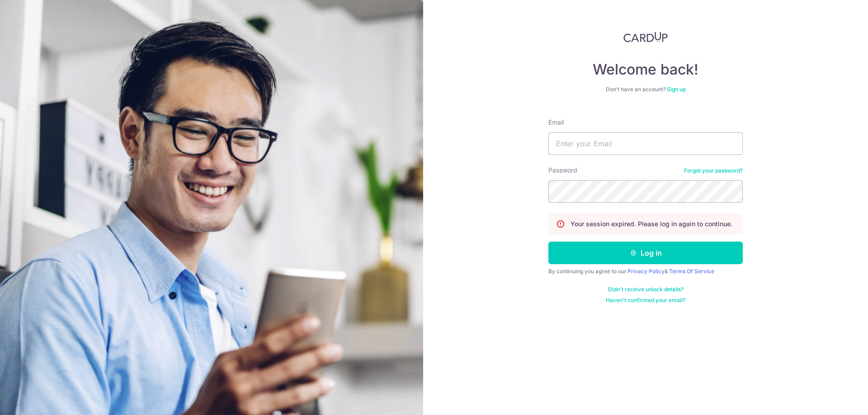  Describe the element at coordinates (713, 171) in the screenshot. I see `a: Forgot your password?` at that location.